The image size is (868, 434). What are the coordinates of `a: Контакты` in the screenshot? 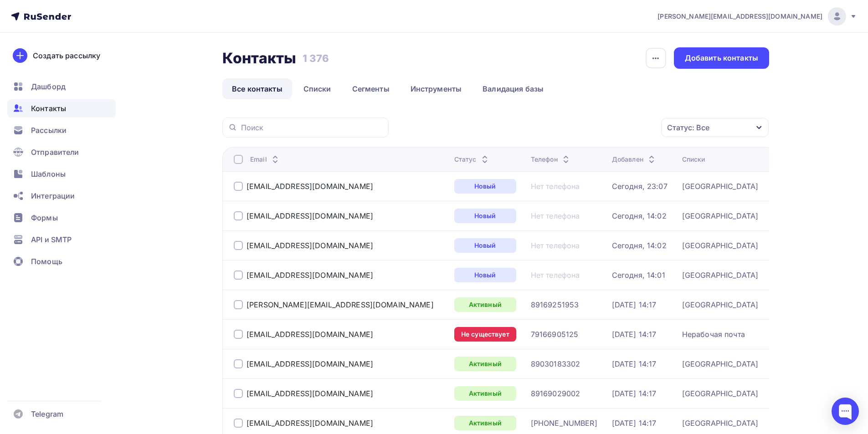 It's located at (62, 109).